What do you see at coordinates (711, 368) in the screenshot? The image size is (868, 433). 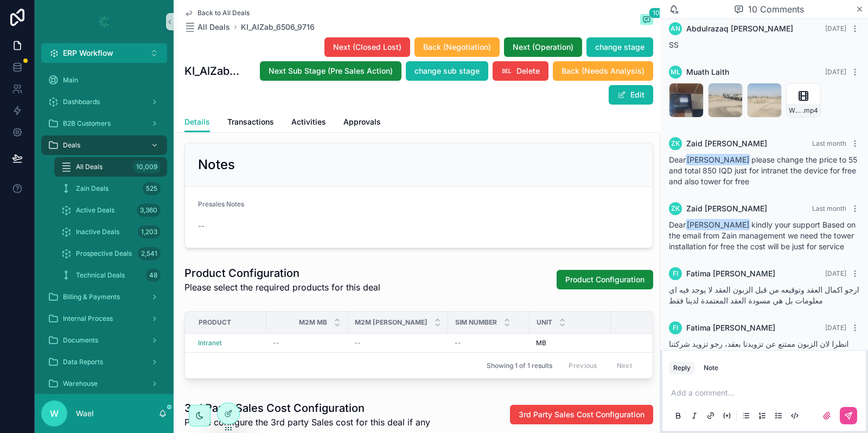 I see `div: Note` at bounding box center [711, 368].